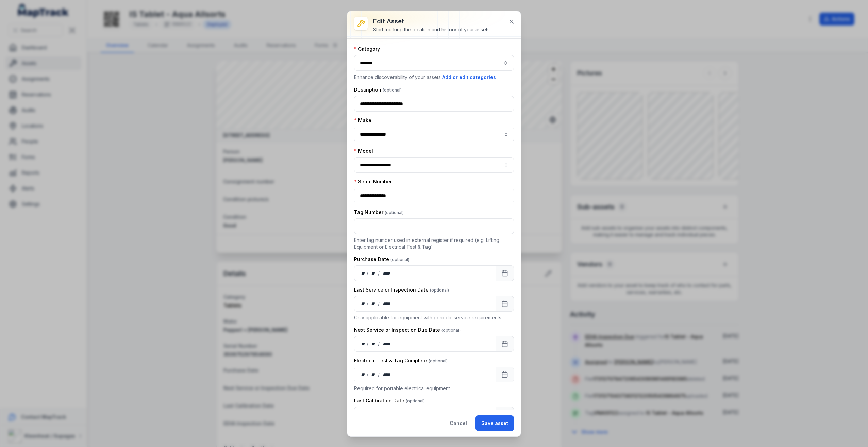  Describe the element at coordinates (382, 260) in the screenshot. I see `label: Purchase Date` at that location.